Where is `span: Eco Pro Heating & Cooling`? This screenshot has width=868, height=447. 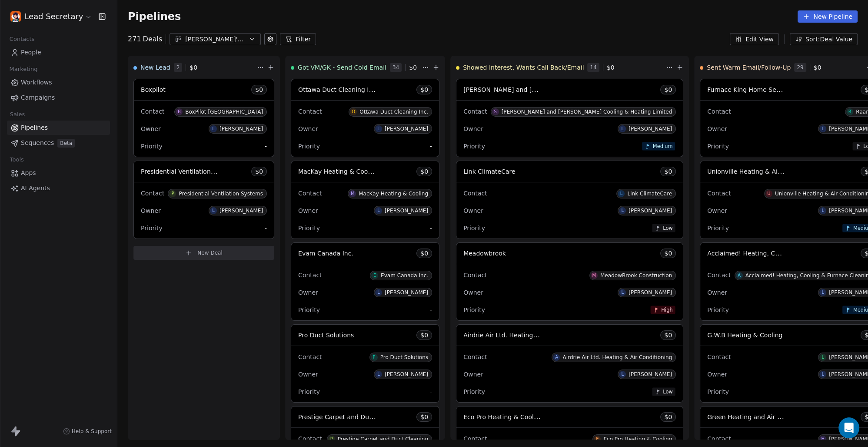
span: Eco Pro Heating & Cooling is located at coordinates (503, 416).